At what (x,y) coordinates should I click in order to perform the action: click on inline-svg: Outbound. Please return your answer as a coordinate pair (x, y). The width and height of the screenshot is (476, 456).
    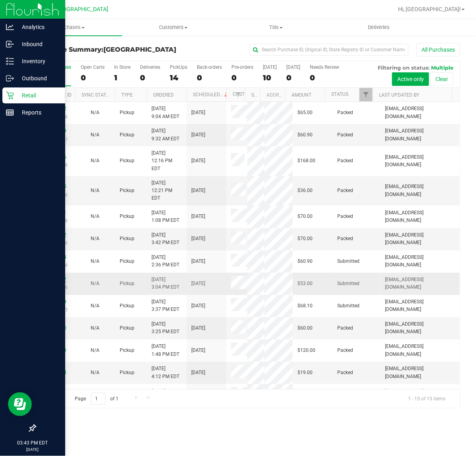
    Looking at the image, I should click on (10, 78).